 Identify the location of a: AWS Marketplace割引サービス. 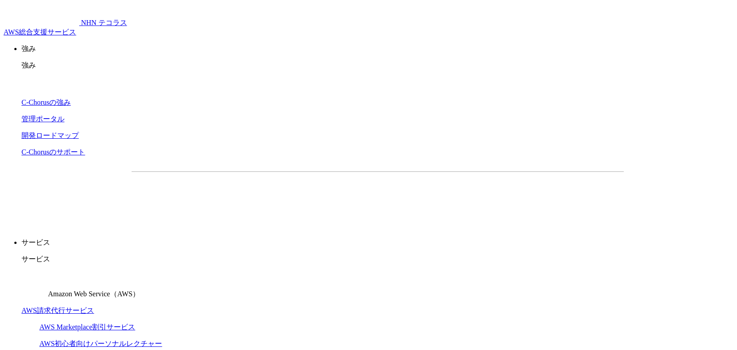
(87, 327).